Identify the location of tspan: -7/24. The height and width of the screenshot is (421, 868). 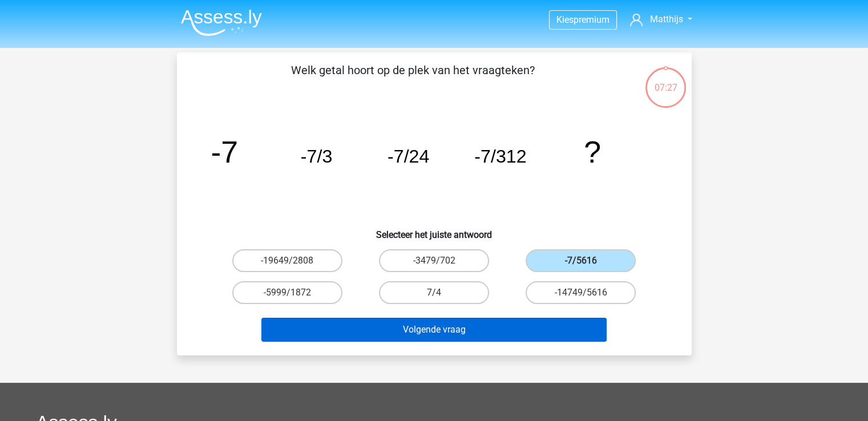
(408, 157).